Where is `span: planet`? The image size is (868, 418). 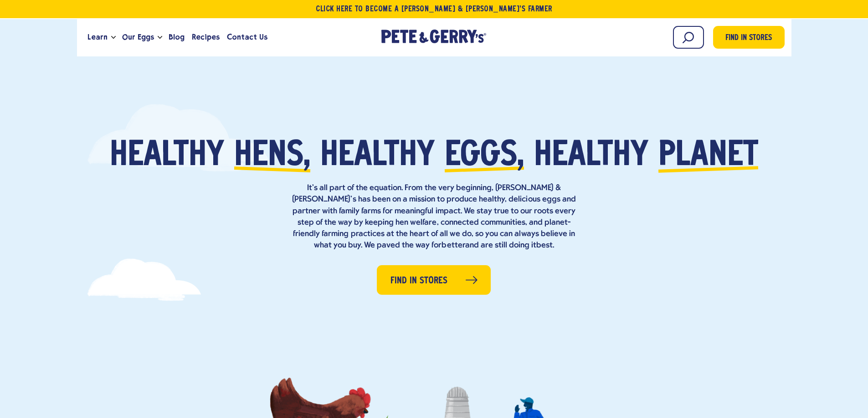
span: planet is located at coordinates (708, 156).